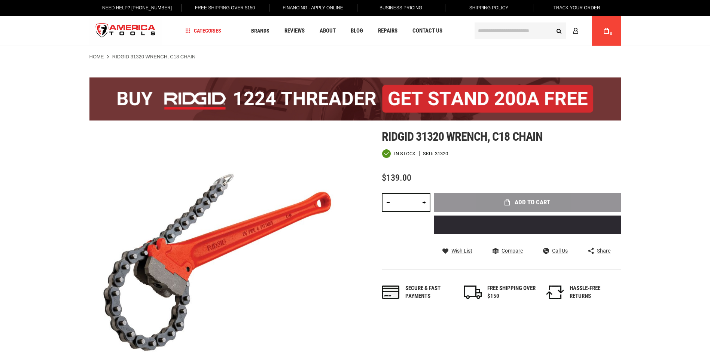 The width and height of the screenshot is (710, 357). What do you see at coordinates (260, 31) in the screenshot?
I see `a: Brands` at bounding box center [260, 31].